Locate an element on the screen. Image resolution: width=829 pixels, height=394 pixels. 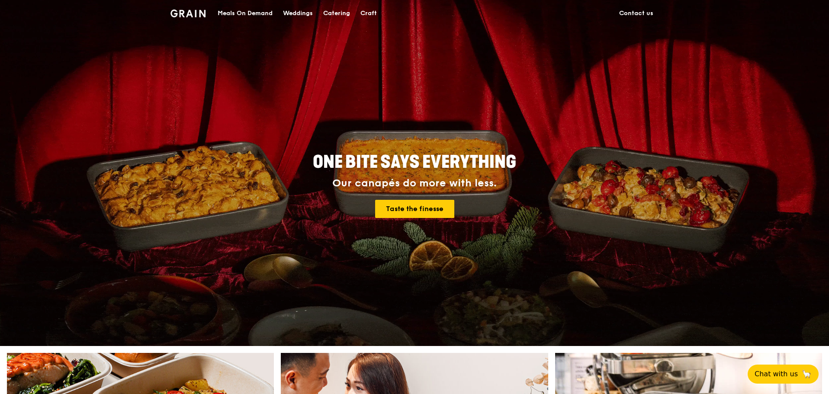
span: ONE BITE SAYS EVERYTHING is located at coordinates (415, 162).